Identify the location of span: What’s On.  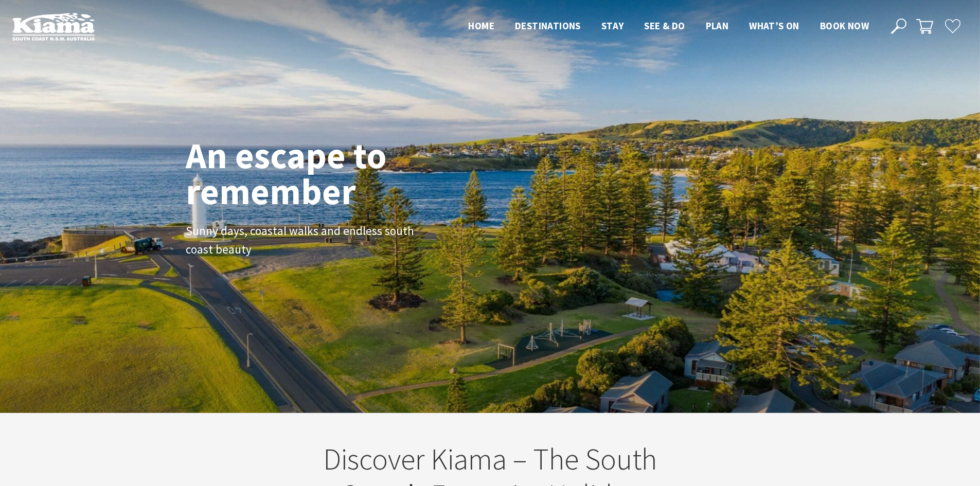
(774, 26).